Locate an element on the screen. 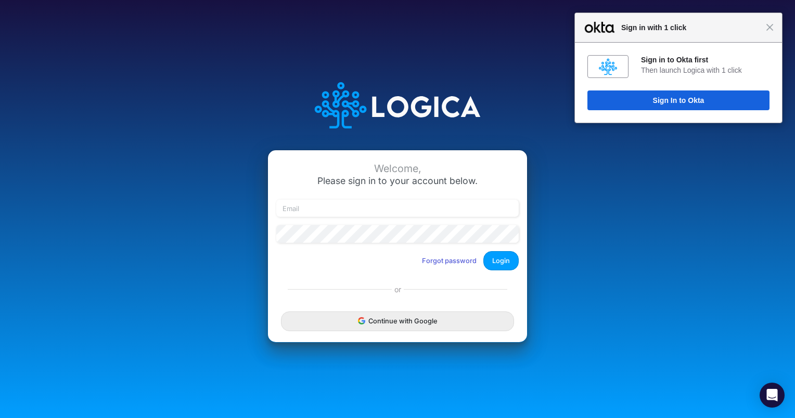 This screenshot has height=418, width=795. span: Sign in with 1 click is located at coordinates (691, 28).